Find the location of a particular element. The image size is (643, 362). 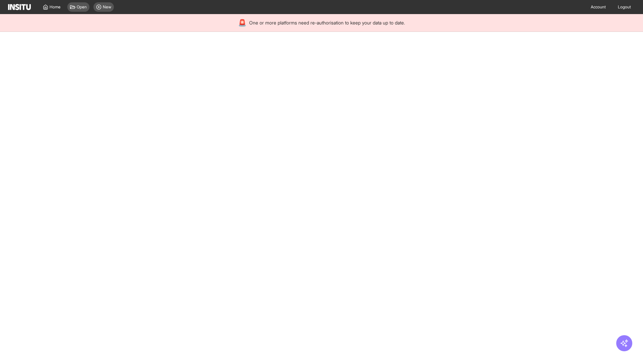

span: Open is located at coordinates (82, 7).